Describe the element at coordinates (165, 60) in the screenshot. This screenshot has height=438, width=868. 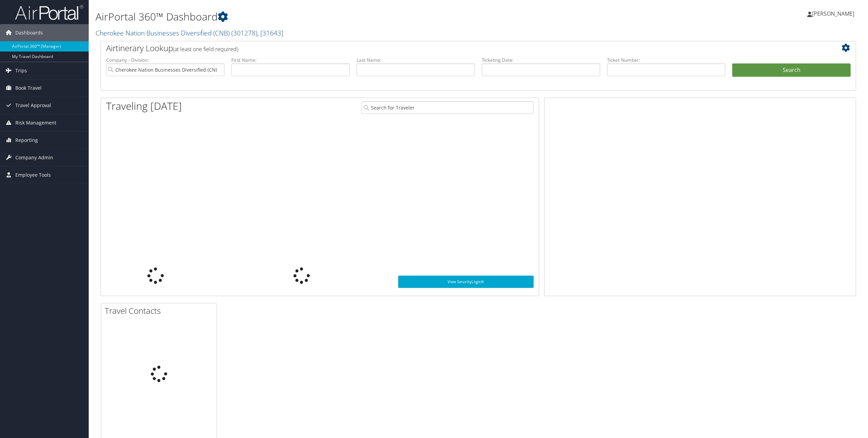
I see `label: Company - Division:` at that location.